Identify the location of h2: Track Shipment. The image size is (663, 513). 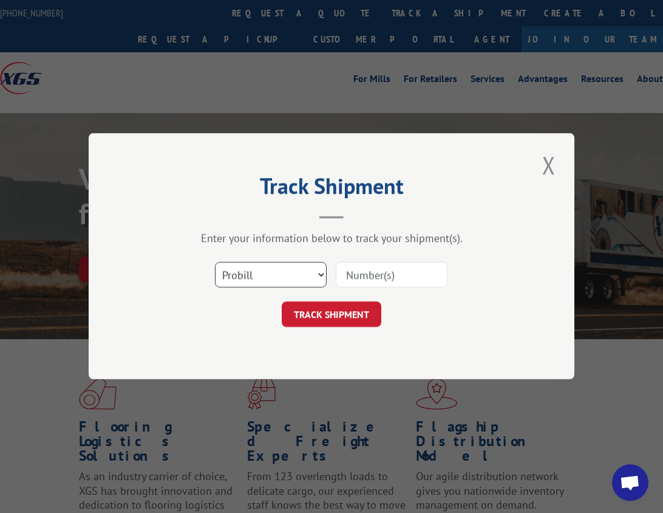
(332, 189).